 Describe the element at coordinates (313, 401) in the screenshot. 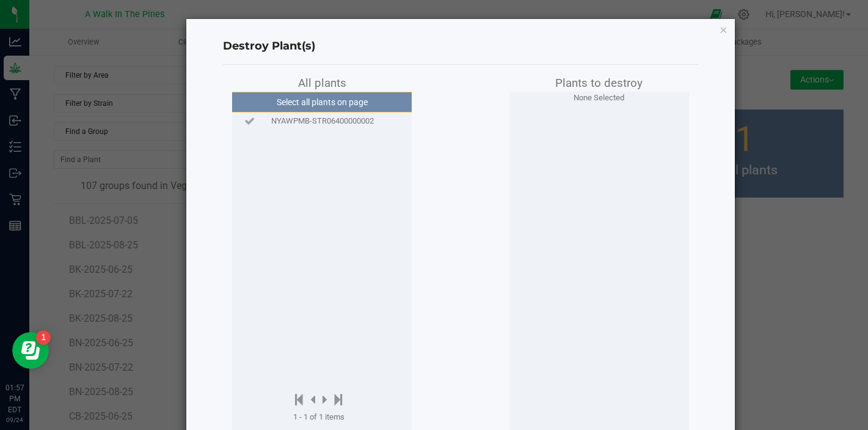

I see `span: Previous` at that location.